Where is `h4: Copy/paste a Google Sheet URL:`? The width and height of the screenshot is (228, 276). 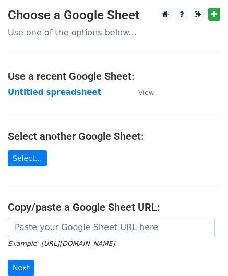
h4: Copy/paste a Google Sheet URL: is located at coordinates (114, 207).